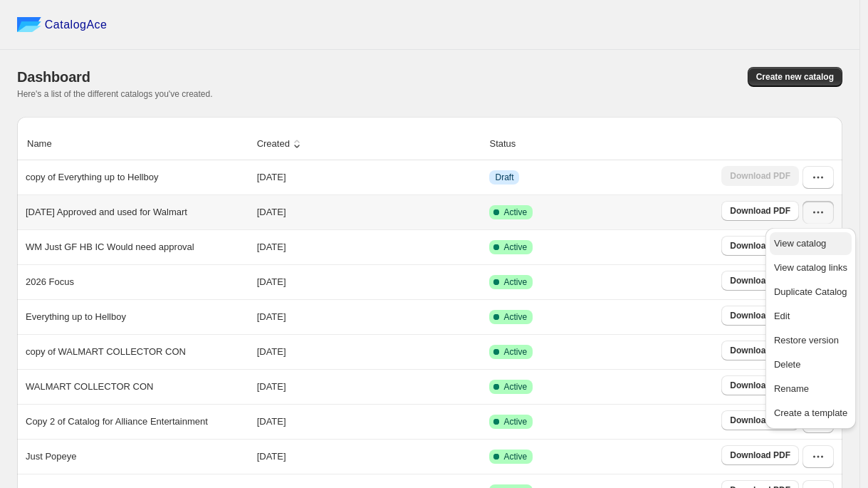 The height and width of the screenshot is (488, 868). Describe the element at coordinates (806, 340) in the screenshot. I see `span: Restore version` at that location.